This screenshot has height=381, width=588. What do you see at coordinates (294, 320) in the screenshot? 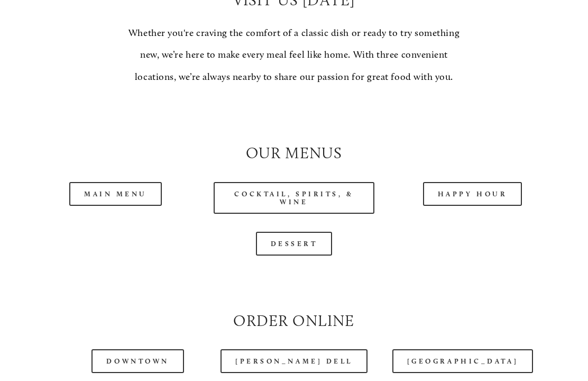
I see `h2: Order Online` at bounding box center [294, 320].